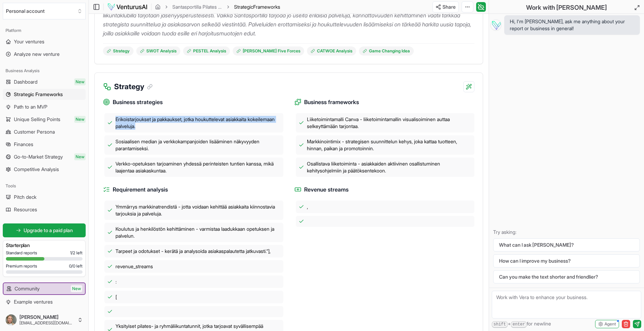 The height and width of the screenshot is (331, 644). I want to click on a: DashboardNew, so click(44, 82).